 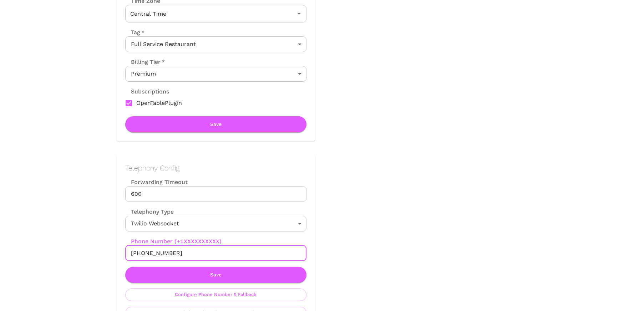 What do you see at coordinates (159, 103) in the screenshot?
I see `span: OpenTablePlugin` at bounding box center [159, 103].